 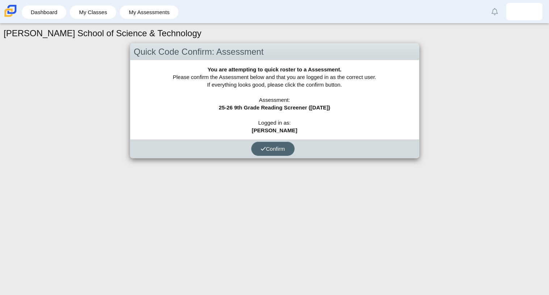 I want to click on a: My Assessments, so click(x=149, y=12).